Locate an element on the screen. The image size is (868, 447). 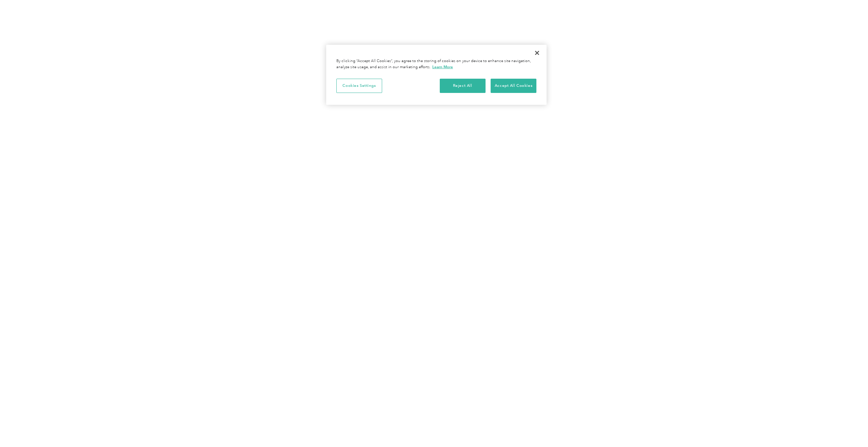
a: More information about your privacy, opens in a new tab is located at coordinates (442, 67).